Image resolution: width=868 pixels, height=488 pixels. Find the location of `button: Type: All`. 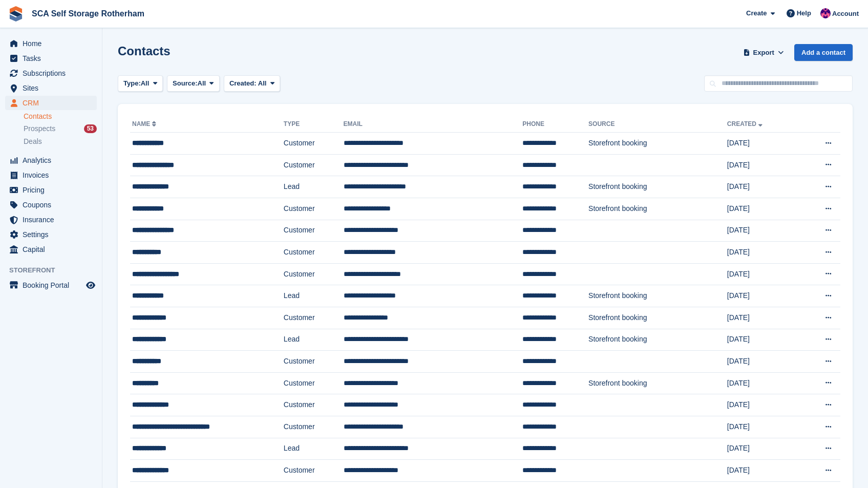

button: Type: All is located at coordinates (141, 83).